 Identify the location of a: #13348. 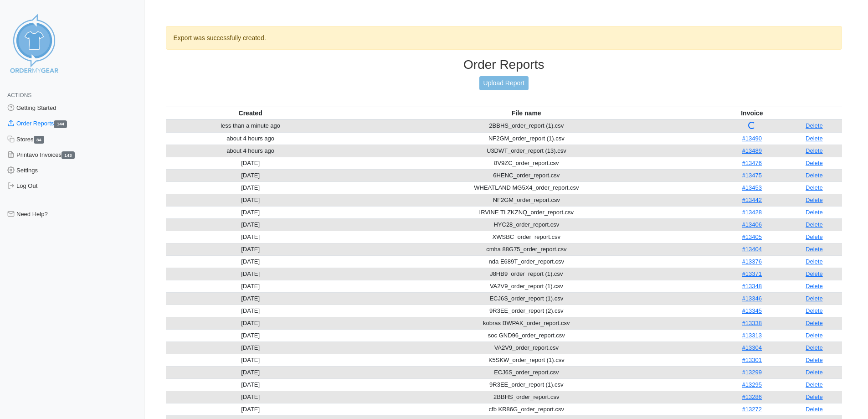
(752, 286).